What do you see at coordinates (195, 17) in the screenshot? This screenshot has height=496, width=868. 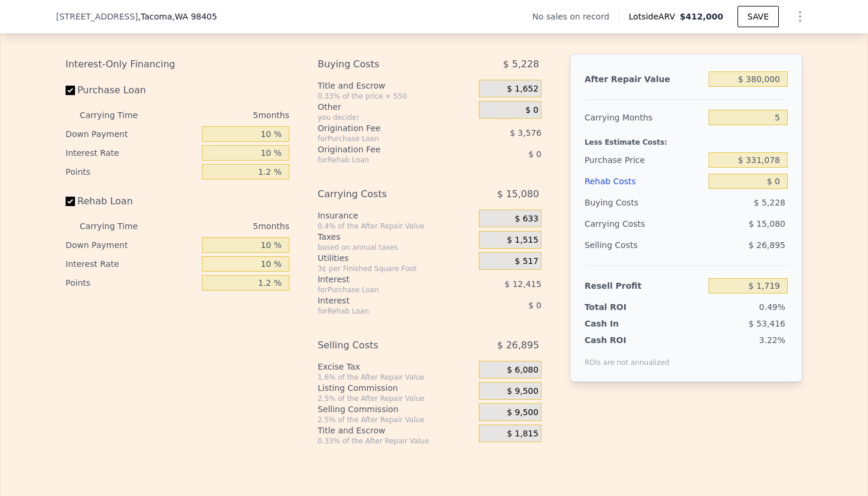 I see `span: , WA 98405` at bounding box center [195, 17].